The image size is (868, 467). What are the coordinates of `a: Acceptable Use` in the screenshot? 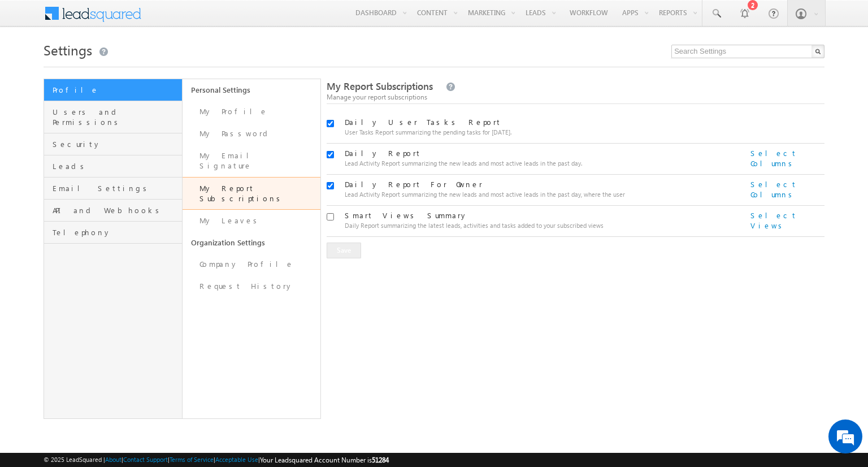 It's located at (237, 459).